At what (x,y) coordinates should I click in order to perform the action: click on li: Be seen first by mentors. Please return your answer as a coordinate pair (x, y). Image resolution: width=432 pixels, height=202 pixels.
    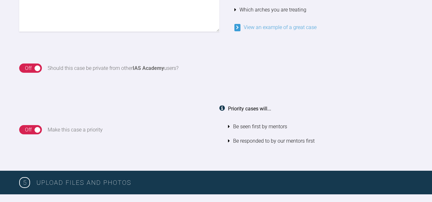
    Looking at the image, I should click on (321, 127).